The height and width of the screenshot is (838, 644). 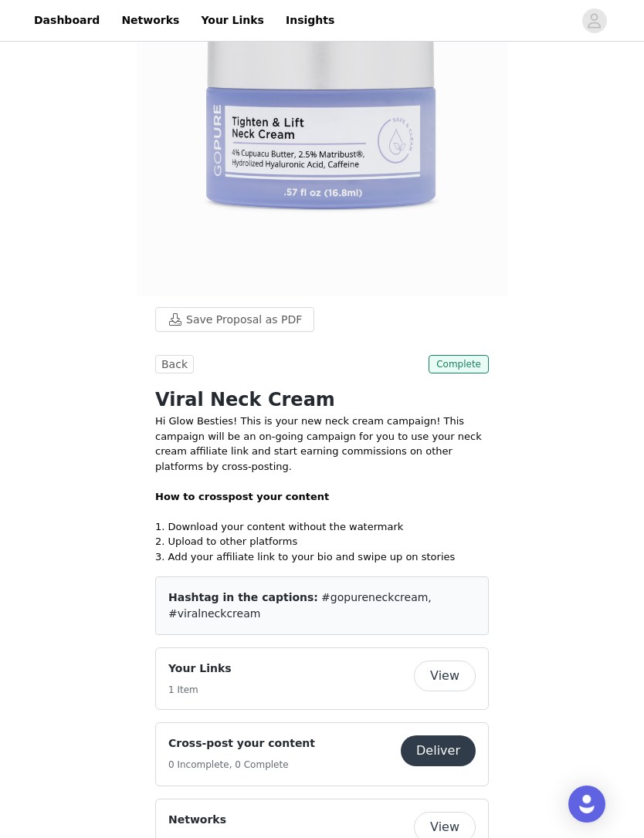 I want to click on button: View, so click(x=444, y=676).